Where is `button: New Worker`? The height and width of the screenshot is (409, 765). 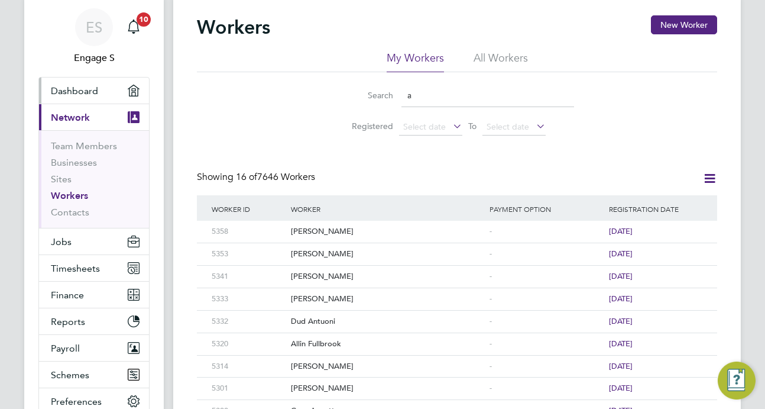 button: New Worker is located at coordinates (684, 25).